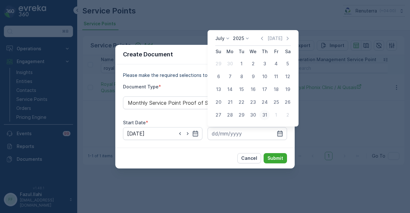  Describe the element at coordinates (218, 52) in the screenshot. I see `th: Sunday` at that location.